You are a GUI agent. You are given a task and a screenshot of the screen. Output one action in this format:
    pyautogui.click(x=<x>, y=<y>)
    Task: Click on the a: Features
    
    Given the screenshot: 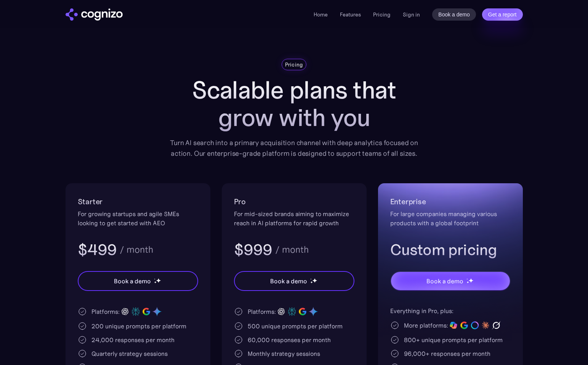 What is the action you would take?
    pyautogui.click(x=350, y=15)
    